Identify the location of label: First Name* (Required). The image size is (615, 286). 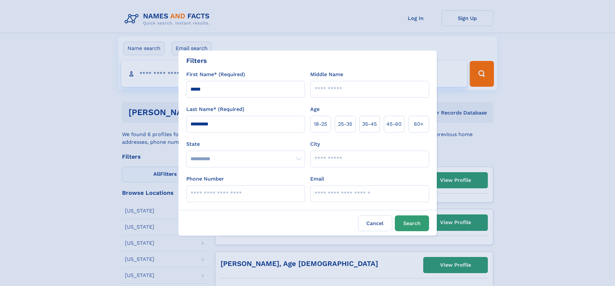
(216, 75).